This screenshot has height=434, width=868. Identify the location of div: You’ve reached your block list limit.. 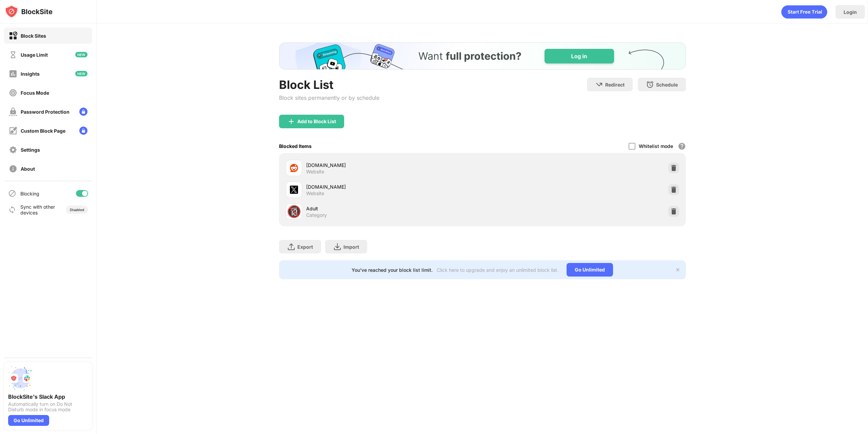
(392, 270).